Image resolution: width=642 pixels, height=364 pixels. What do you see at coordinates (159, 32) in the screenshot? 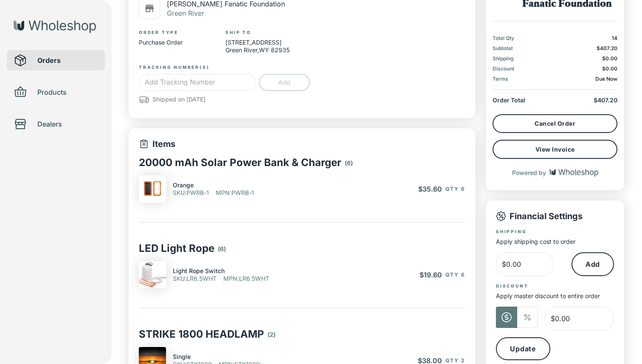
I see `label: Order Type` at bounding box center [159, 32].